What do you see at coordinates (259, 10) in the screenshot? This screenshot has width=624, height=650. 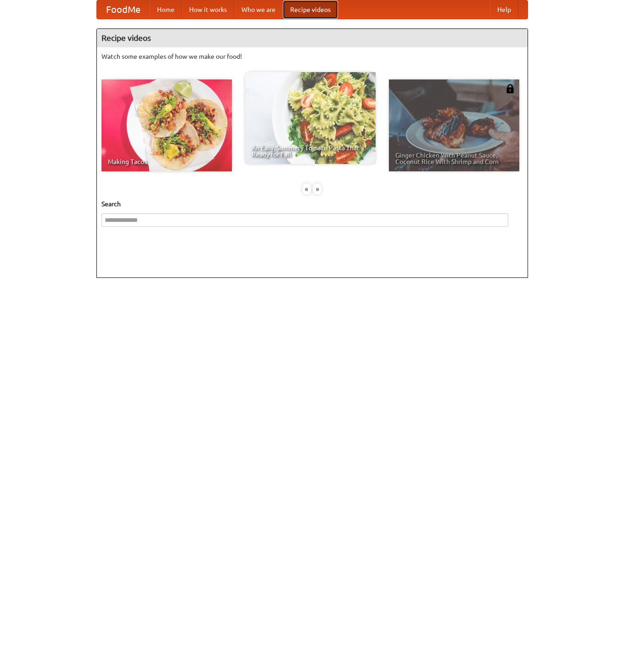 I see `a: Who we are` at bounding box center [259, 10].